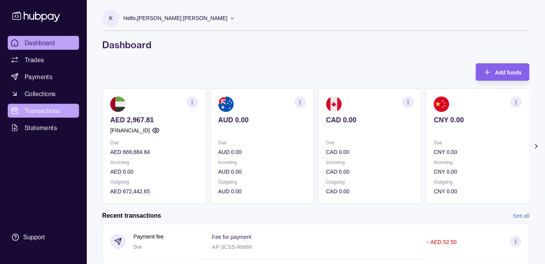 The image size is (545, 264). What do you see at coordinates (118, 104) in the screenshot?
I see `img: ae` at bounding box center [118, 104].